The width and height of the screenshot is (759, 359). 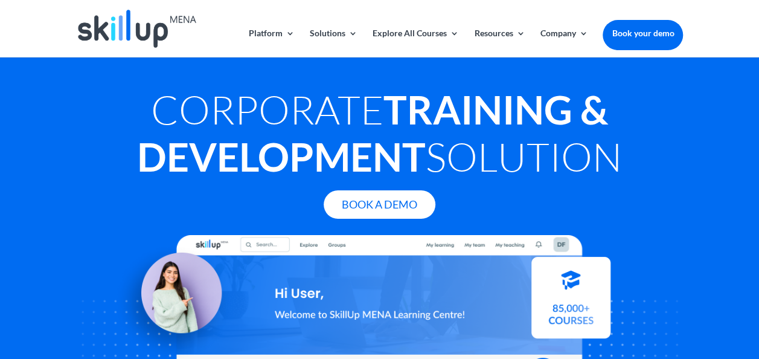 What do you see at coordinates (643, 33) in the screenshot?
I see `a: Book your demo` at bounding box center [643, 33].